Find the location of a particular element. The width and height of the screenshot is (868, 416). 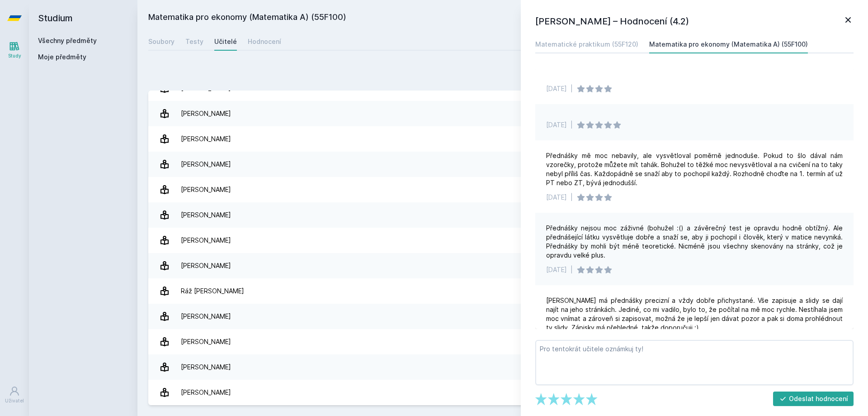

div: Hodnocení is located at coordinates (265, 42).